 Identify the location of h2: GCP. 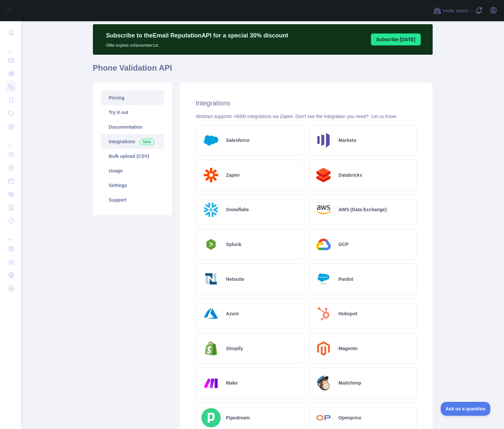
(343, 244).